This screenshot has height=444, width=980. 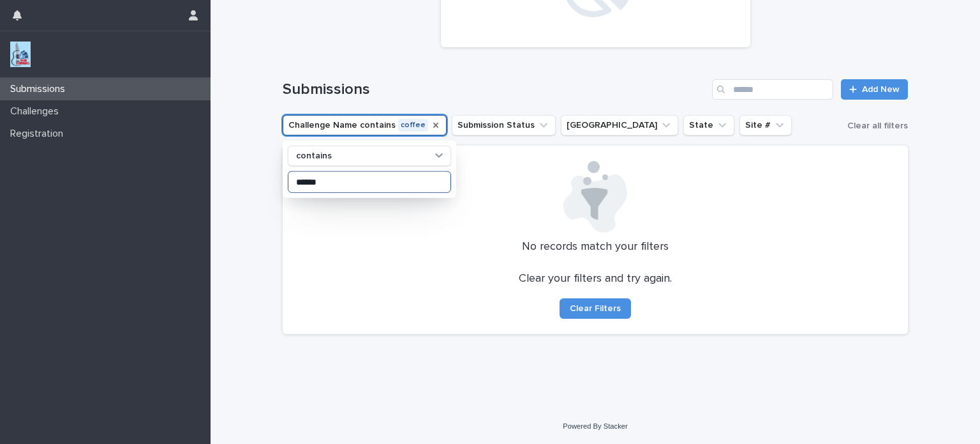 I want to click on button: Site #, so click(x=765, y=125).